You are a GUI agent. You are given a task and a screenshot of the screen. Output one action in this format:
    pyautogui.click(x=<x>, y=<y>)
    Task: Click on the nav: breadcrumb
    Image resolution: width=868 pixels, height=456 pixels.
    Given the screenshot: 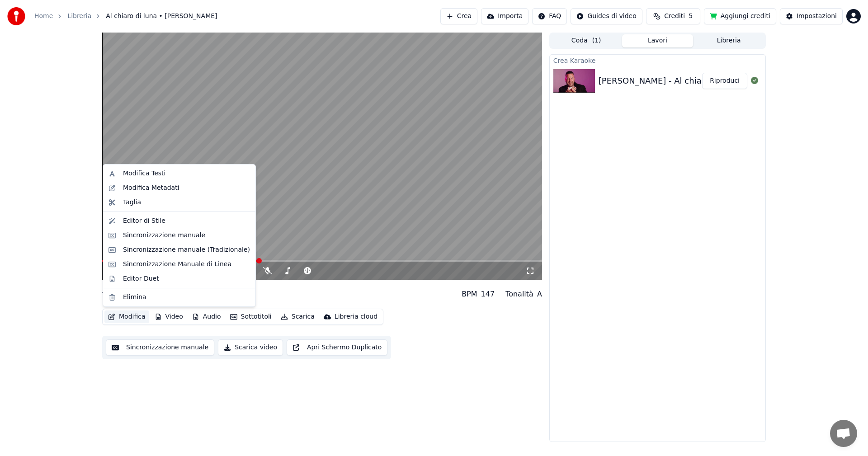 What is the action you would take?
    pyautogui.click(x=126, y=17)
    